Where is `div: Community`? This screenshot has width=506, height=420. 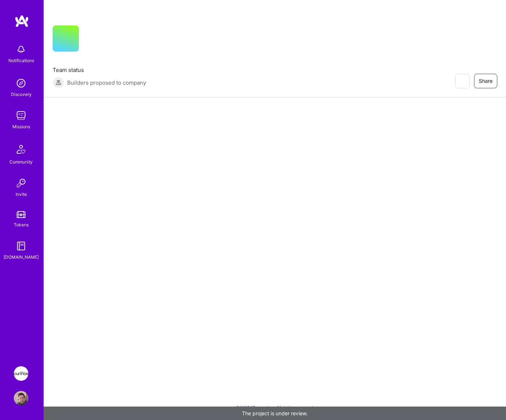 div: Community is located at coordinates (21, 162).